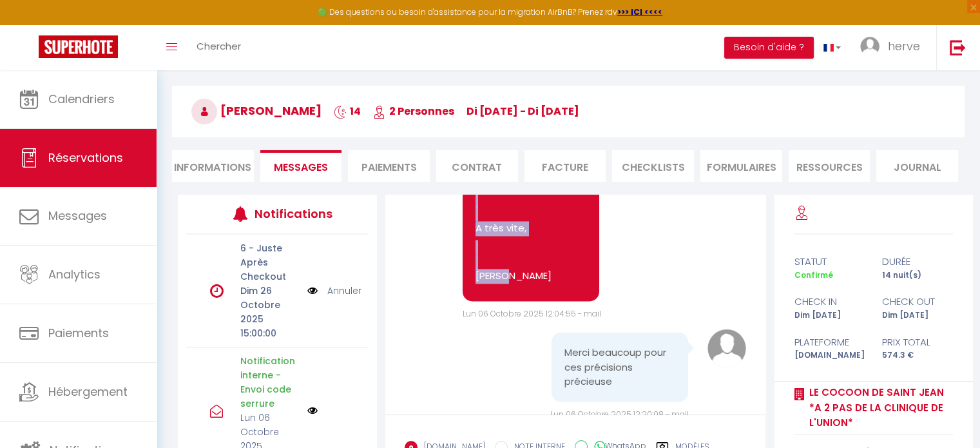 Image resolution: width=980 pixels, height=448 pixels. Describe the element at coordinates (81, 99) in the screenshot. I see `span: Calendriers` at that location.